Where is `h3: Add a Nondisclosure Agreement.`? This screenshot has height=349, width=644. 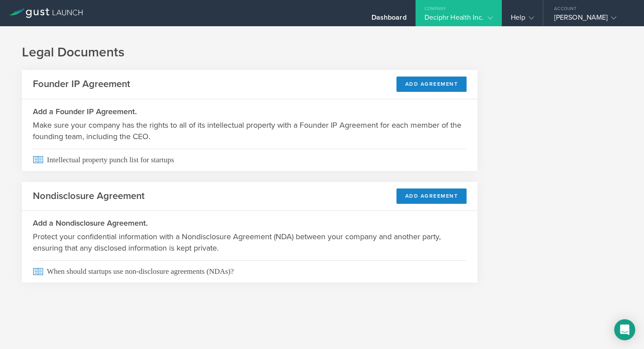 h3: Add a Nondisclosure Agreement. is located at coordinates (250, 223).